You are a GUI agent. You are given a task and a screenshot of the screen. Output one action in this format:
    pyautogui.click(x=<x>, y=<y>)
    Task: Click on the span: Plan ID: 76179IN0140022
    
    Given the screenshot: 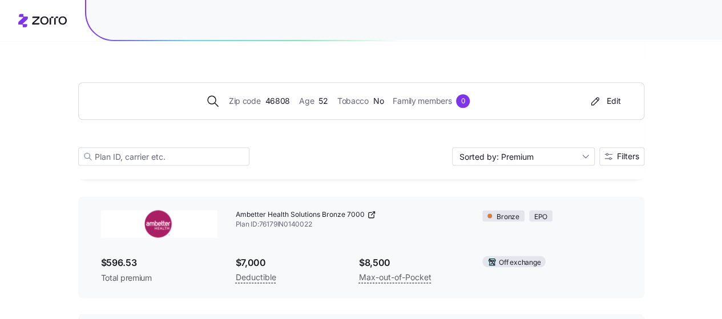 What is the action you would take?
    pyautogui.click(x=350, y=224)
    